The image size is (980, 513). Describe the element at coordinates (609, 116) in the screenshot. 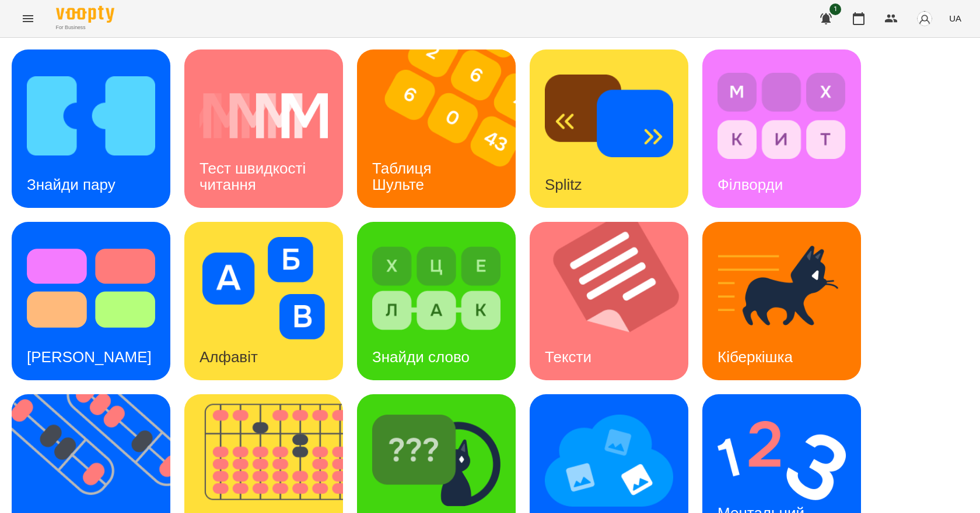

I see `img: Splitz` at that location.